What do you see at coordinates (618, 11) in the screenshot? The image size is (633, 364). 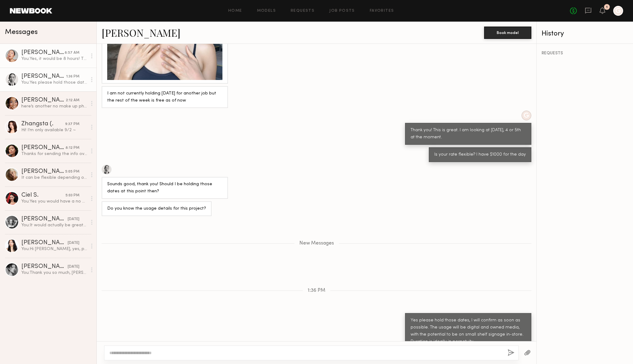 I see `a: G` at bounding box center [618, 11].